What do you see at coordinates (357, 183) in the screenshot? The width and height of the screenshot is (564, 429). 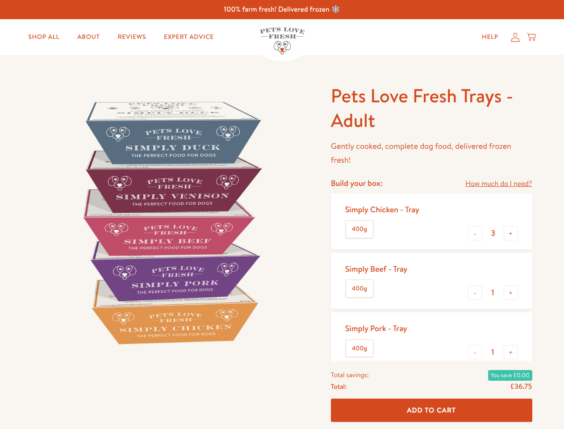 I see `h4: Build your box:` at bounding box center [357, 183].